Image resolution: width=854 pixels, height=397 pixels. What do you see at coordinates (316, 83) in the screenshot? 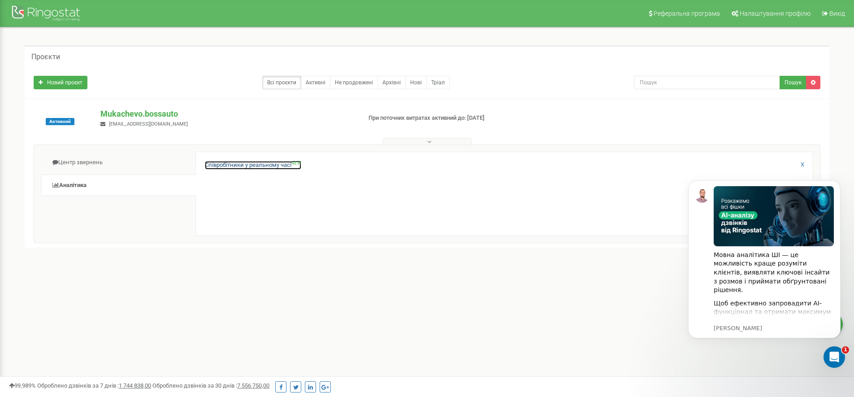
I see `a: Активні` at bounding box center [316, 83].